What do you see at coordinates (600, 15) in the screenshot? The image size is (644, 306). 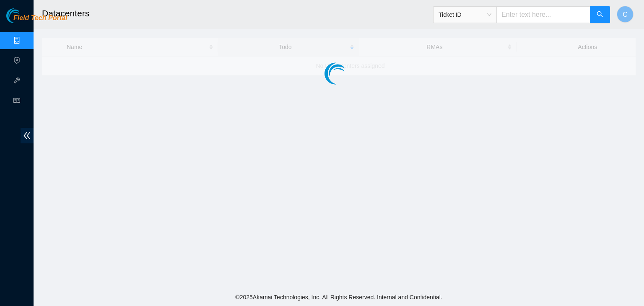 I see `button: search` at bounding box center [600, 15].